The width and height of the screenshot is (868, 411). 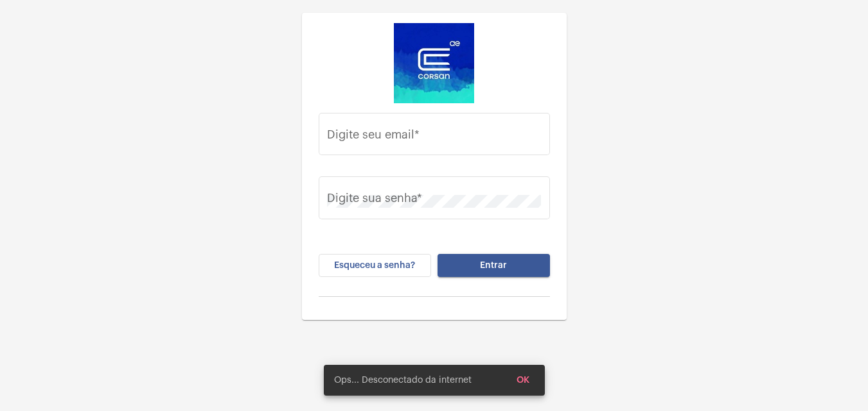 I want to click on button: Esqueceu a senha?, so click(x=375, y=265).